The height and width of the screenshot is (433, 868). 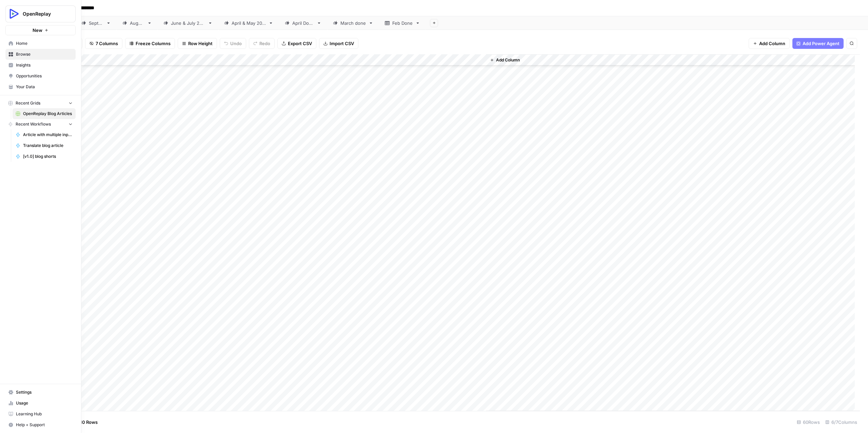 I want to click on span: Learning Hub, so click(x=44, y=414).